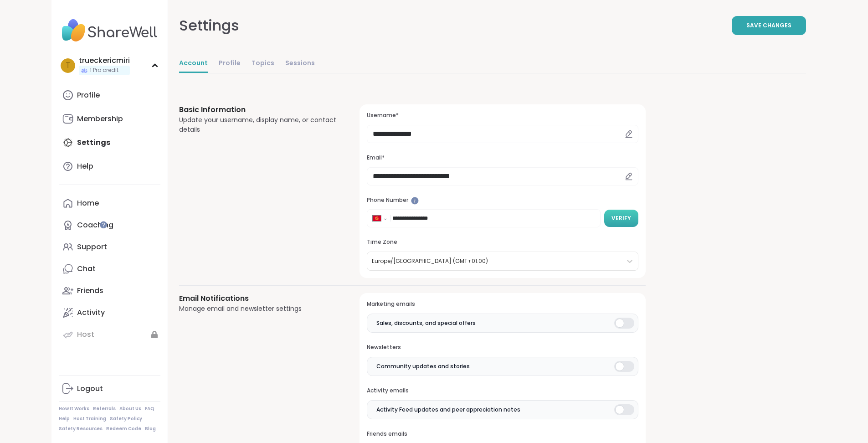 This screenshot has height=443, width=868. What do you see at coordinates (109, 30) in the screenshot?
I see `img: ShareWell Nav Logo` at bounding box center [109, 30].